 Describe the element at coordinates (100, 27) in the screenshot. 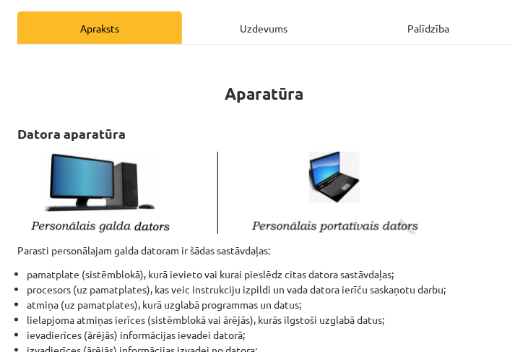

I see `div: Apraksts` at that location.